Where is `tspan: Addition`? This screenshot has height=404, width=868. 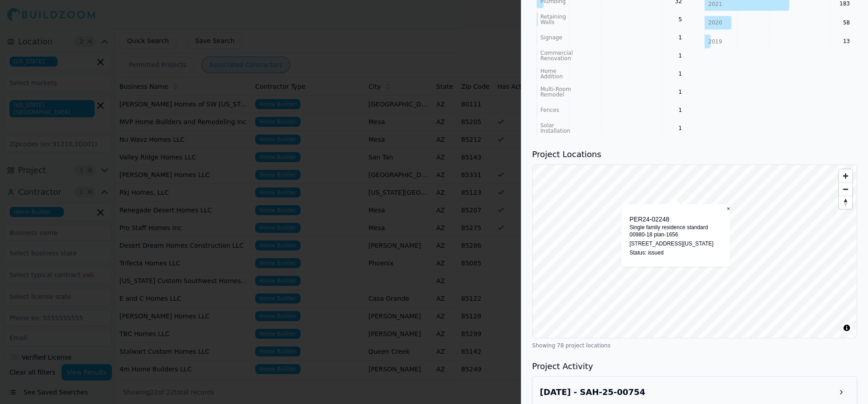
tspan: Addition is located at coordinates (552, 77).